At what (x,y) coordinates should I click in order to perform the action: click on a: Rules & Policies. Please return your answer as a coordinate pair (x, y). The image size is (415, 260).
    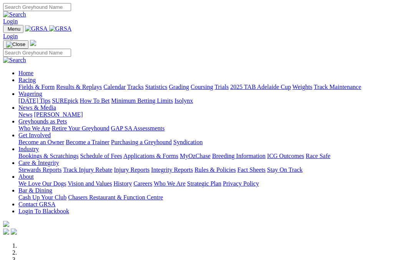
    Looking at the image, I should click on (215, 170).